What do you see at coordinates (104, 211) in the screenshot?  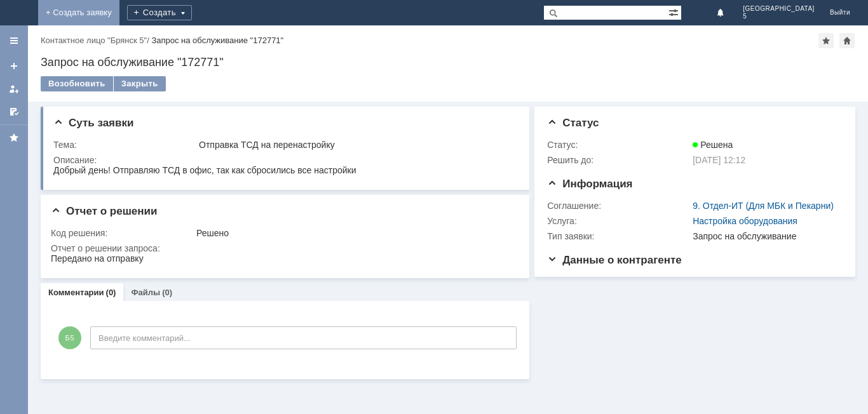 I see `span: Отчет о решении` at bounding box center [104, 211].